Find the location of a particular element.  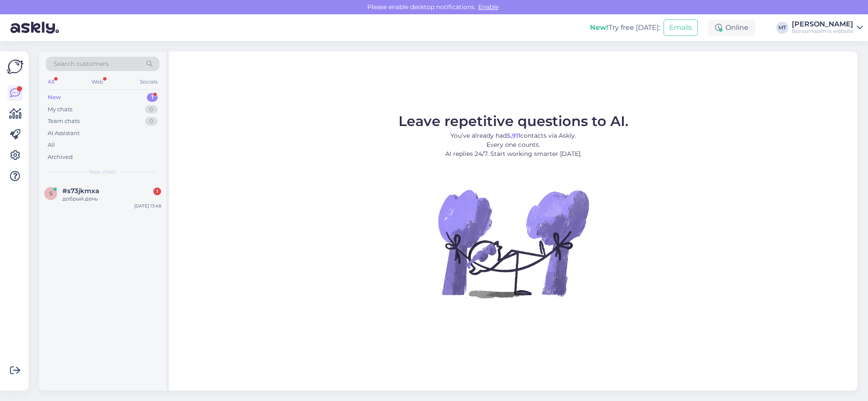

span: s is located at coordinates (51, 193).